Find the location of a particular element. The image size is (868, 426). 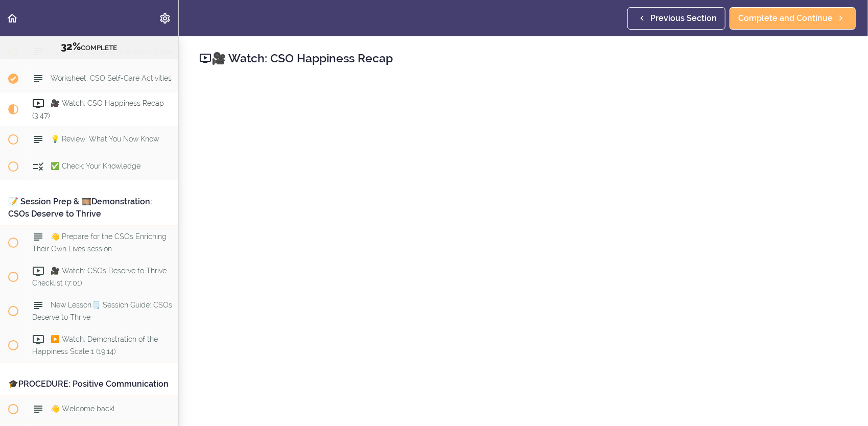

span: 🎥 Watch: CSO Happiness Recap (3:47) is located at coordinates (98, 109).